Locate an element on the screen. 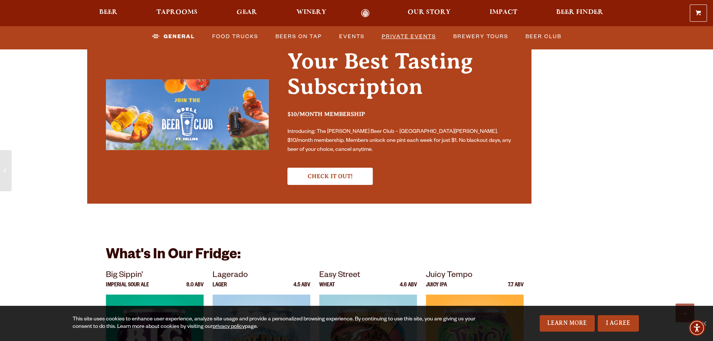 This screenshot has height=341, width=713. a: Impact is located at coordinates (503, 13).